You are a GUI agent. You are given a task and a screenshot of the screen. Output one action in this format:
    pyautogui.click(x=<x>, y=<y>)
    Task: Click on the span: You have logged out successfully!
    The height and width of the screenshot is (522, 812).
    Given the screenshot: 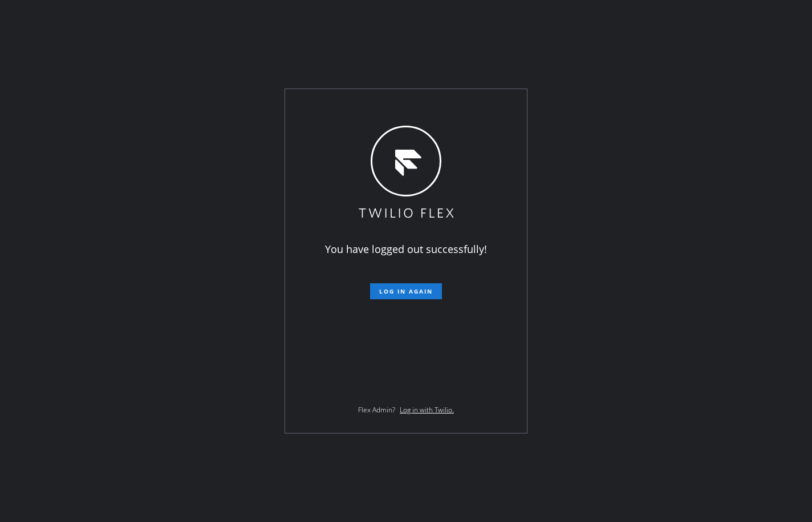 What is the action you would take?
    pyautogui.click(x=406, y=249)
    